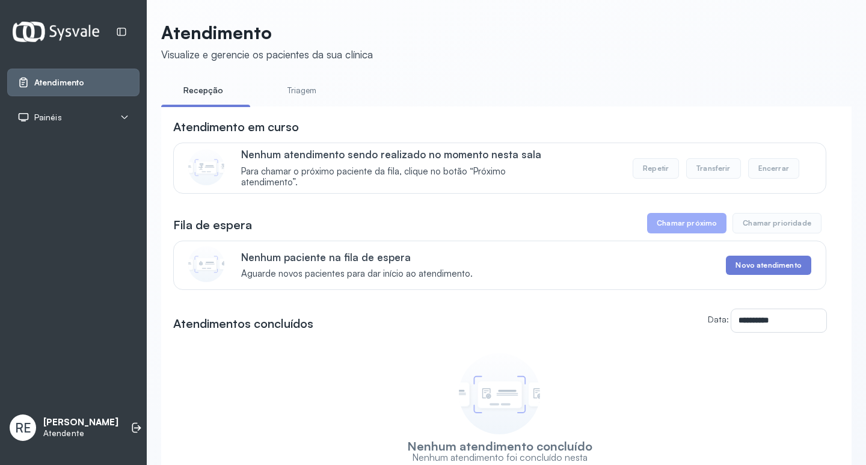  I want to click on span: Atendimento, so click(59, 82).